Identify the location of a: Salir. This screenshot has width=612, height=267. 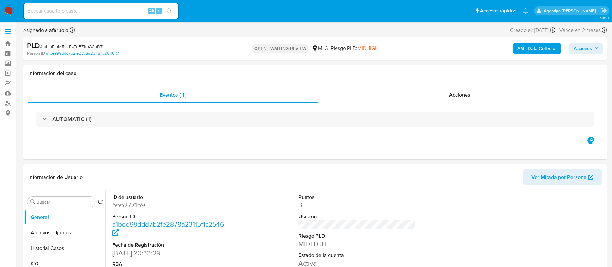
(604, 11).